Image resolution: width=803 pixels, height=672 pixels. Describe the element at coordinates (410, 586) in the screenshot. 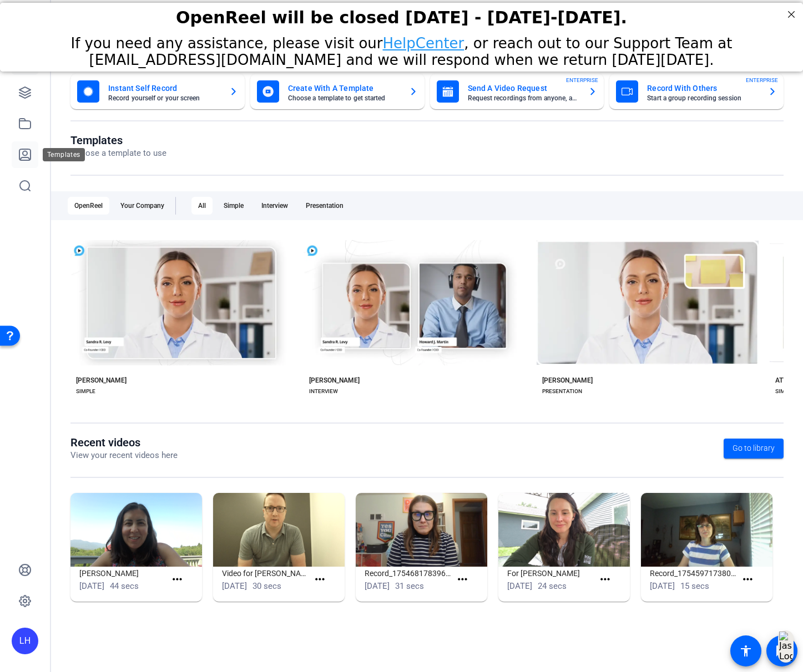

I see `span: 31 secs` at that location.